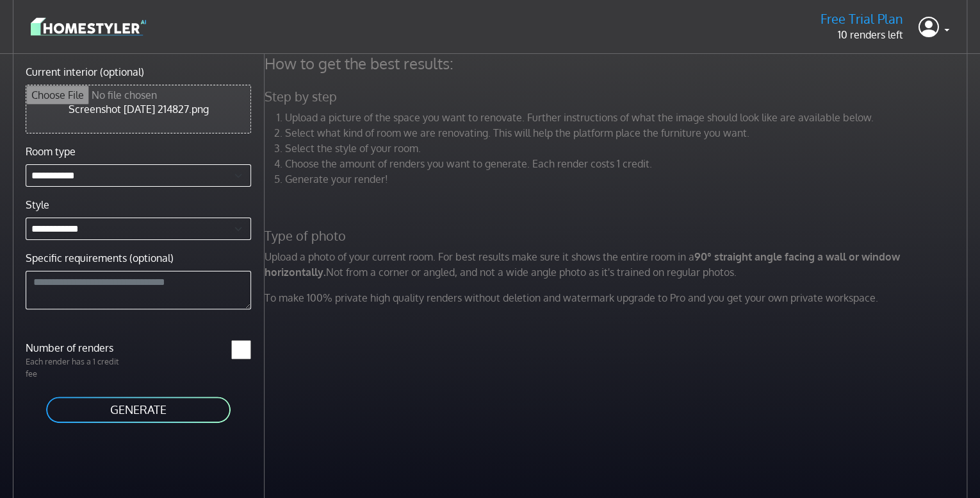 This screenshot has width=980, height=498. What do you see at coordinates (618, 235) in the screenshot?
I see `h5: Type of photo` at bounding box center [618, 235].